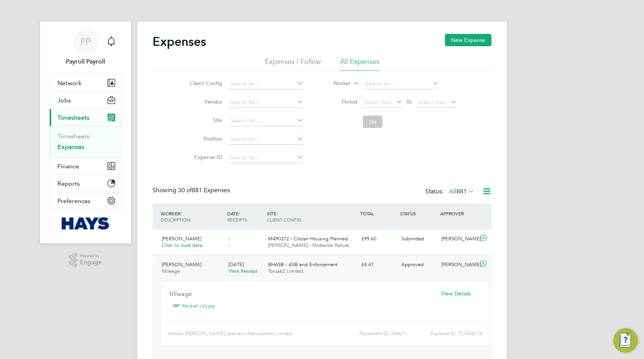 This screenshot has height=359, width=644. Describe the element at coordinates (170, 271) in the screenshot. I see `span: Mileage` at that location.